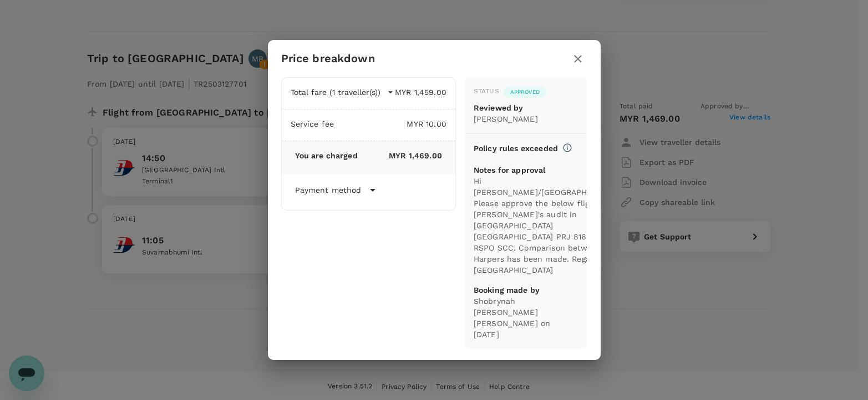 The height and width of the screenshot is (400, 868). Describe the element at coordinates (335, 92) in the screenshot. I see `p: Total fare (1 traveller(s))` at that location.